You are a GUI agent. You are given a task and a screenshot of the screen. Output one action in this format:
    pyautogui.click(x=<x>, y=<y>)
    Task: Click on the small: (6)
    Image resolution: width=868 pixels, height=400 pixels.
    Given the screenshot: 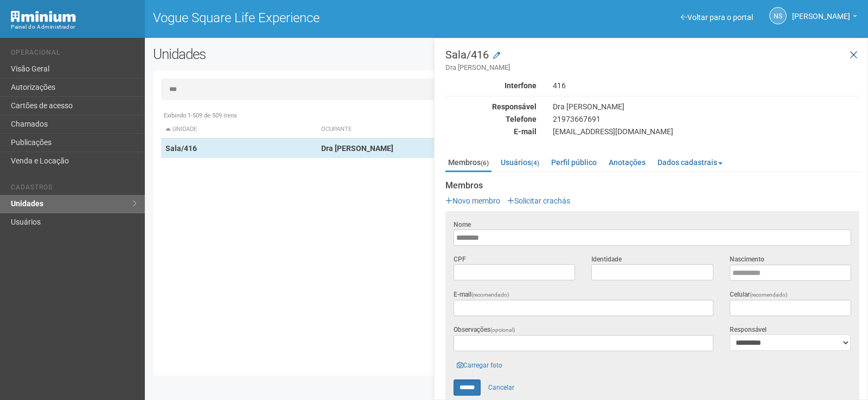 What is the action you would take?
    pyautogui.click(x=484, y=163)
    